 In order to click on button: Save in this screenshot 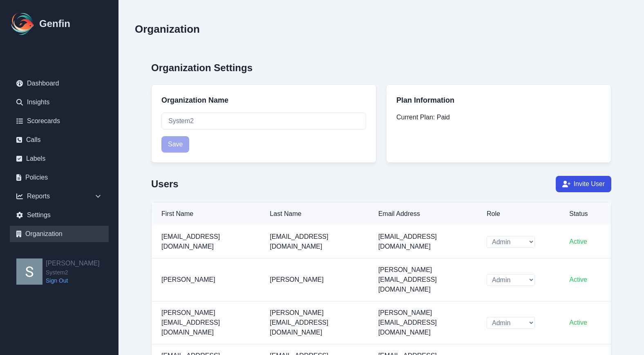, I will do `click(175, 144)`.